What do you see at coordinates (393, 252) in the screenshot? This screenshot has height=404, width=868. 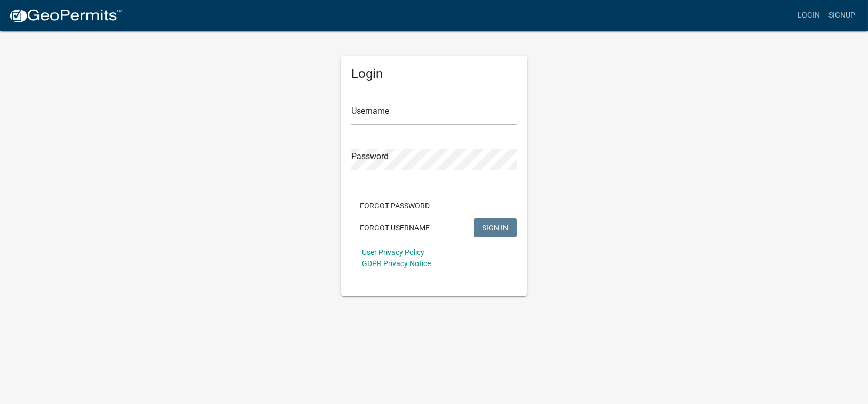 I see `a: User Privacy Policy` at bounding box center [393, 252].